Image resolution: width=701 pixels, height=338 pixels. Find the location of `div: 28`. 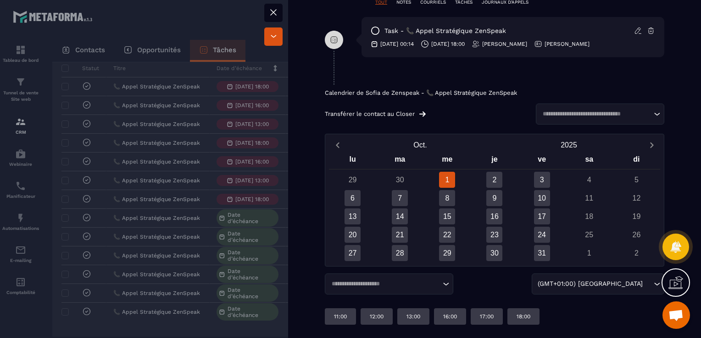

div: 28 is located at coordinates (399, 253).